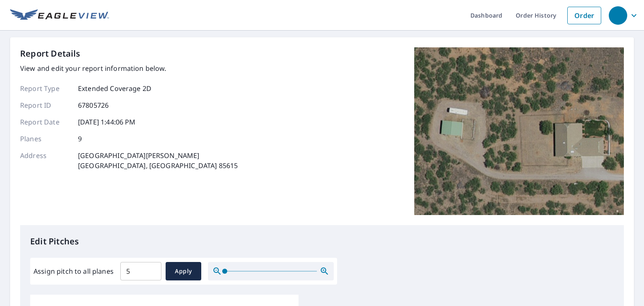 Image resolution: width=644 pixels, height=306 pixels. I want to click on p: Address, so click(45, 161).